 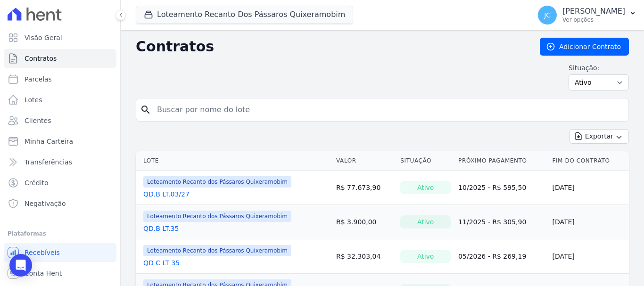 I want to click on a: Contratos, so click(x=60, y=58).